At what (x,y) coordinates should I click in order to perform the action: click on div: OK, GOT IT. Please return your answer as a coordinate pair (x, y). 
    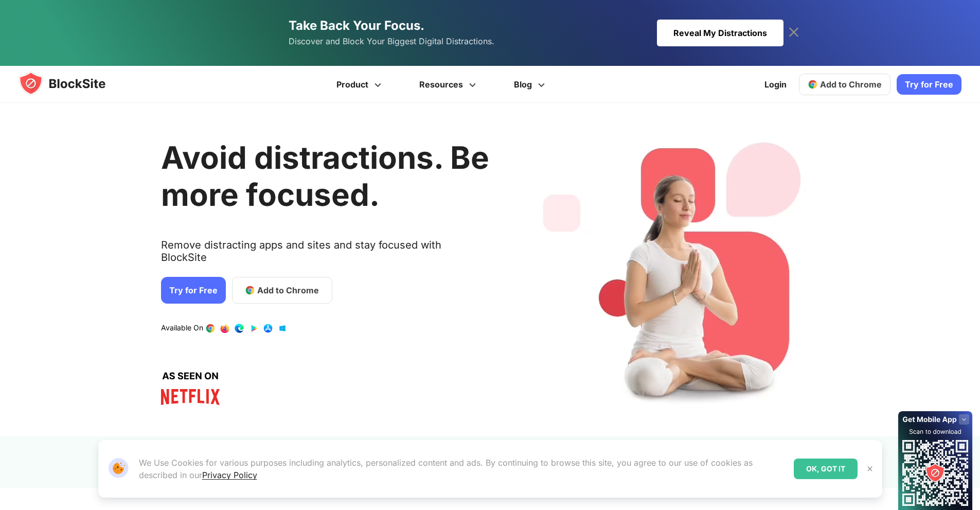
    Looking at the image, I should click on (826, 469).